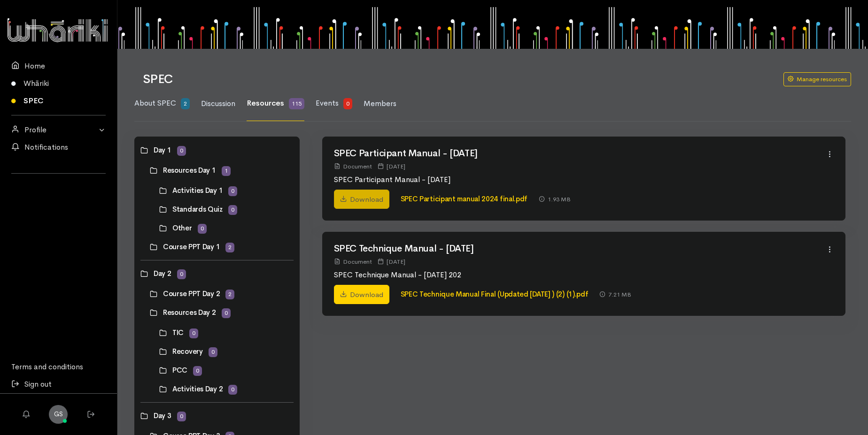  Describe the element at coordinates (58, 414) in the screenshot. I see `span: GS` at that location.